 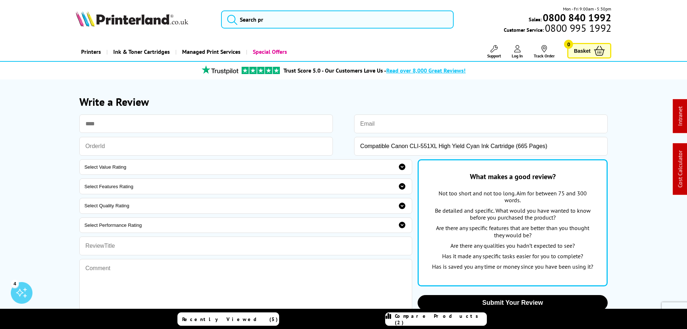 I want to click on span: Mon - Fri 9:00am - 5:30pm, so click(x=587, y=9).